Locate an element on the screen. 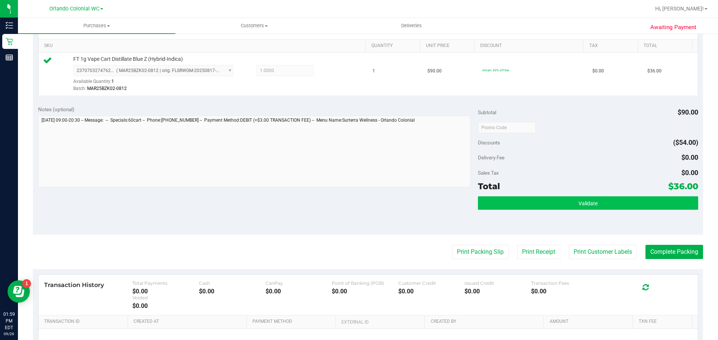 The image size is (718, 340). inline-svg: Inventory is located at coordinates (9, 25).